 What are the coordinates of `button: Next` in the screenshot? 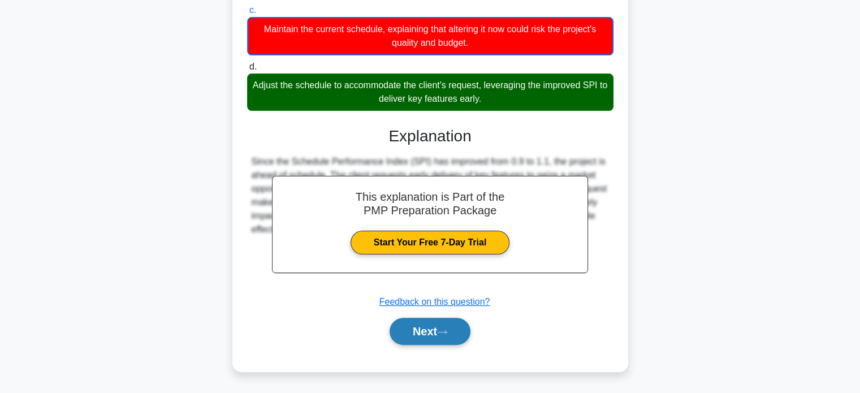 It's located at (430, 331).